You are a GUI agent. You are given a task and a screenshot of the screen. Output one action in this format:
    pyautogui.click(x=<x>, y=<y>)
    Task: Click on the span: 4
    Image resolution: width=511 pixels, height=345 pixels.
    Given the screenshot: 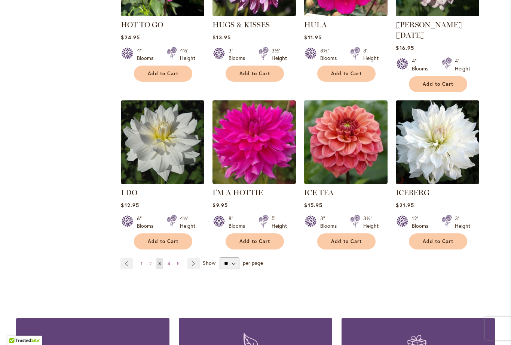 What is the action you would take?
    pyautogui.click(x=169, y=263)
    